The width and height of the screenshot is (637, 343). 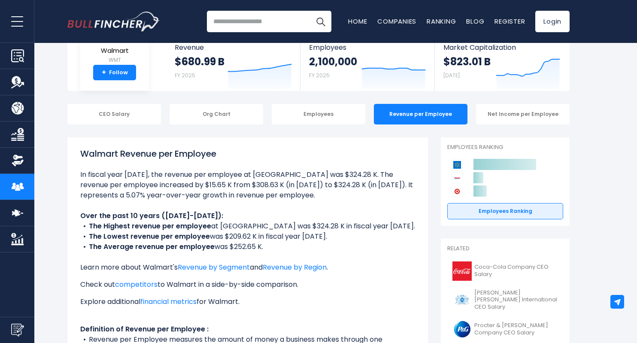 What do you see at coordinates (150, 226) in the screenshot?
I see `b: The Highest revenue per employee` at bounding box center [150, 226].